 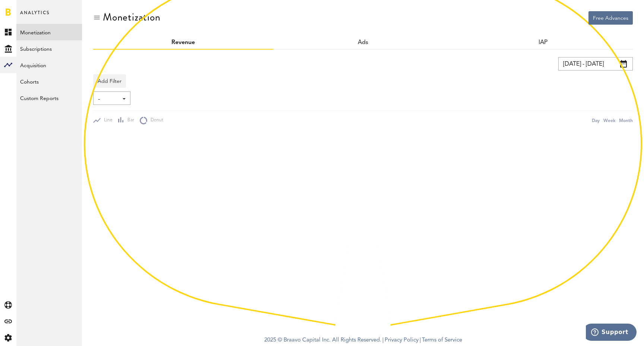 I want to click on button: Add Filter, so click(x=110, y=81).